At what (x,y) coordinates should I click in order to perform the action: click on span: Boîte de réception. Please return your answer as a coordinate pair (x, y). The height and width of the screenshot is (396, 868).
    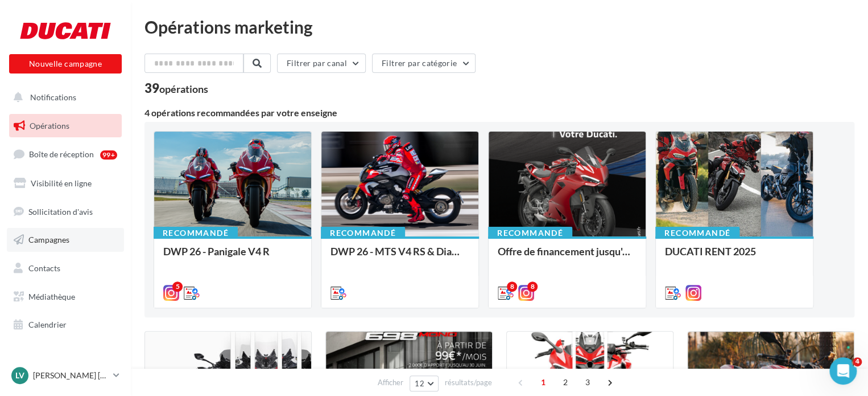
    Looking at the image, I should click on (61, 154).